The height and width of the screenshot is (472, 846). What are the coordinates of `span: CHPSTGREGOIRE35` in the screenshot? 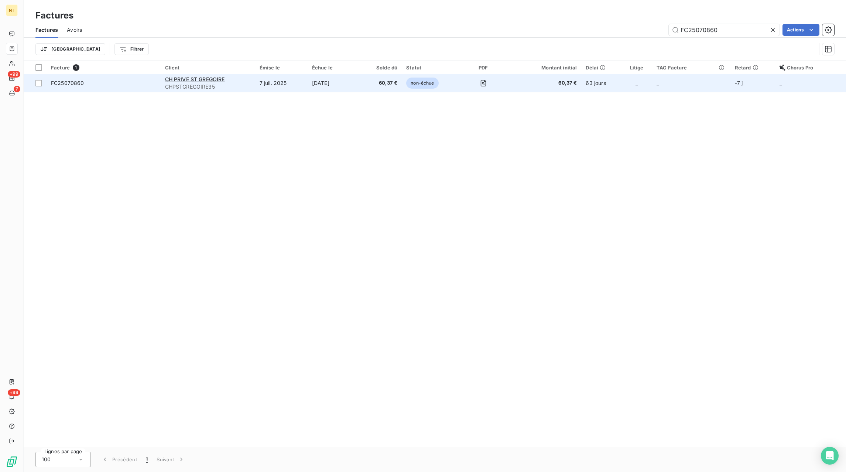 It's located at (208, 87).